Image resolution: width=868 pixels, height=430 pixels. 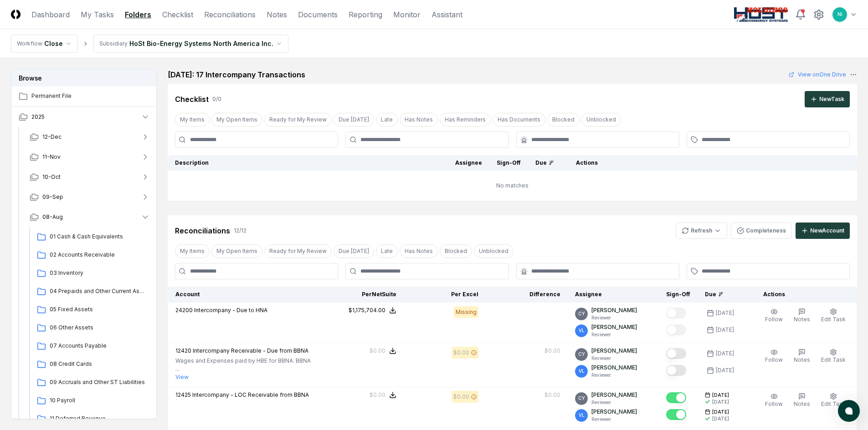 I want to click on span: 01 Cash & Cash Equivalents, so click(x=98, y=237).